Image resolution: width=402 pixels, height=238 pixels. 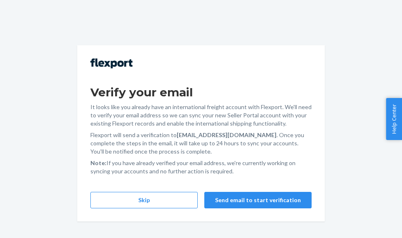 What do you see at coordinates (201, 143) in the screenshot?
I see `p: Flexport will send a verification to . Once you complete the steps in the email, it will take up ...` at bounding box center [201, 143].